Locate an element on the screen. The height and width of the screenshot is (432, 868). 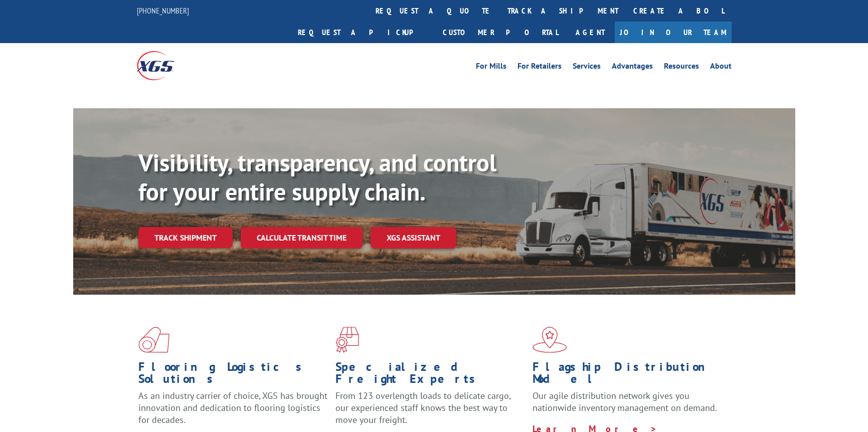
h1: Flooring Logistics Solutions is located at coordinates (233, 375).